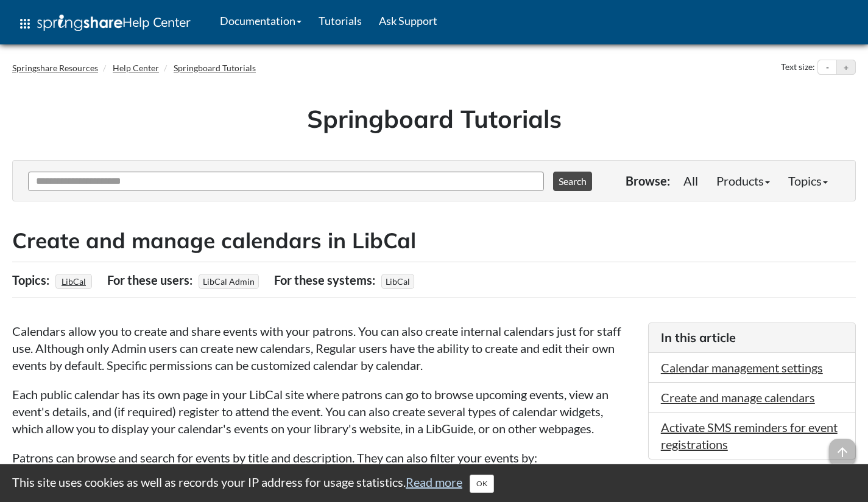 This screenshot has height=502, width=868. I want to click on div: For these users:, so click(151, 280).